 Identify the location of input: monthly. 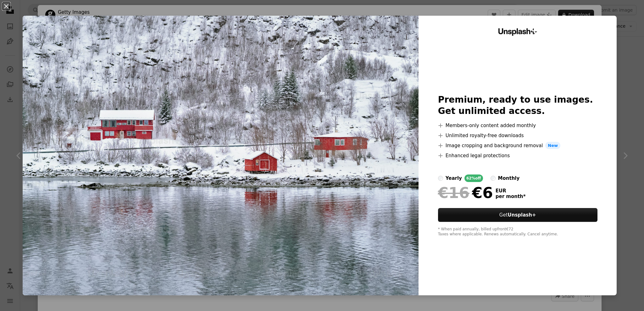
(493, 178).